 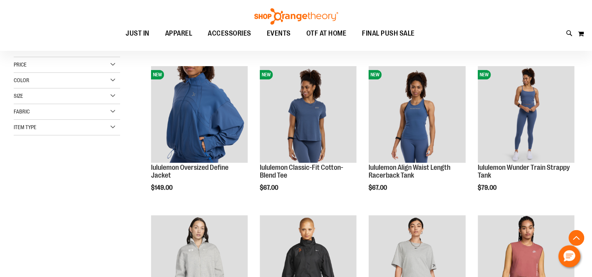 What do you see at coordinates (417, 114) in the screenshot?
I see `img: lululemon Align Waist Length Racerback Tank` at bounding box center [417, 114].